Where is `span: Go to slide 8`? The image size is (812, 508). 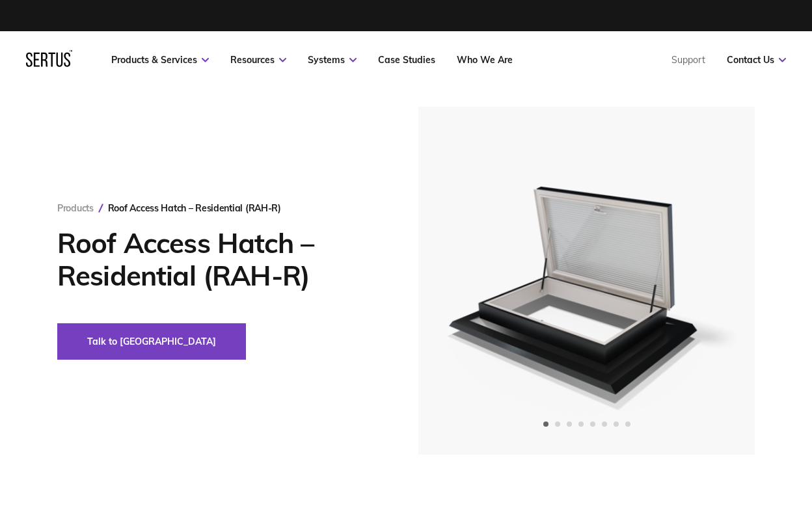 span: Go to slide 8 is located at coordinates (628, 424).